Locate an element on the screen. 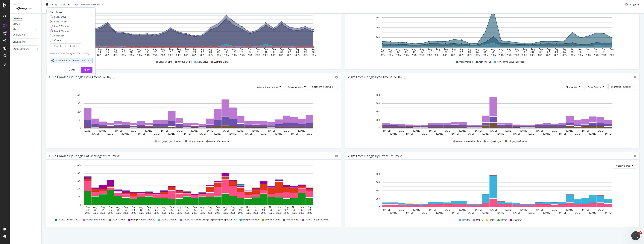  text: 60K is located at coordinates (378, 103).